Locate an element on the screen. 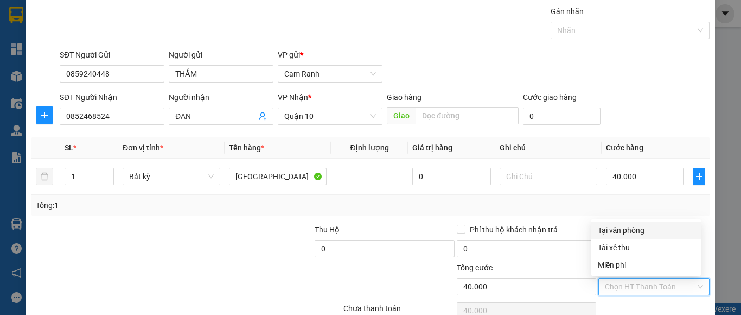 This screenshot has height=315, width=741. span: Giá trị hàng is located at coordinates (432, 148).